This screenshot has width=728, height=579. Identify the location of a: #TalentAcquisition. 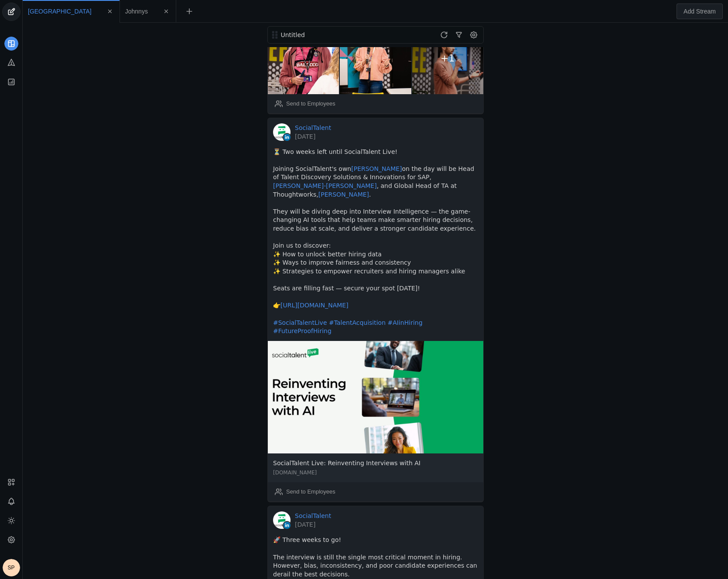
(357, 323).